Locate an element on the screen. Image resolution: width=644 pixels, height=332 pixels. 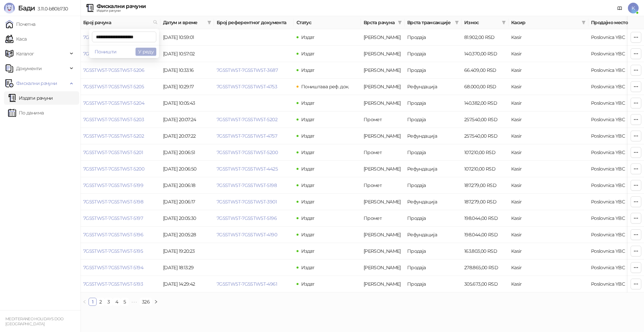
th: Врста рачуна is located at coordinates (383, 23).